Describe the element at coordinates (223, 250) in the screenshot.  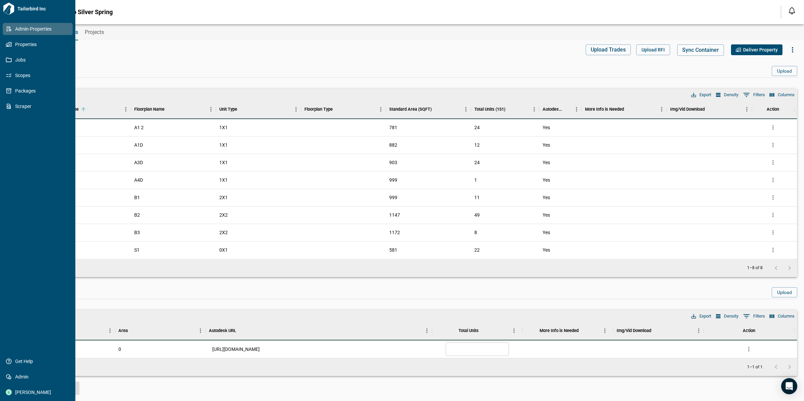
I see `span: 0X1` at that location.